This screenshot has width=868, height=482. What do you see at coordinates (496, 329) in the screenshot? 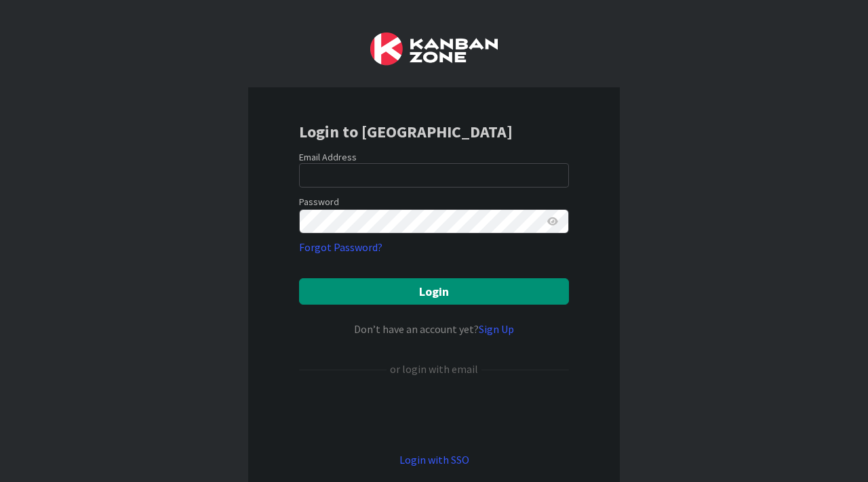
I see `a: Sign Up` at bounding box center [496, 329].